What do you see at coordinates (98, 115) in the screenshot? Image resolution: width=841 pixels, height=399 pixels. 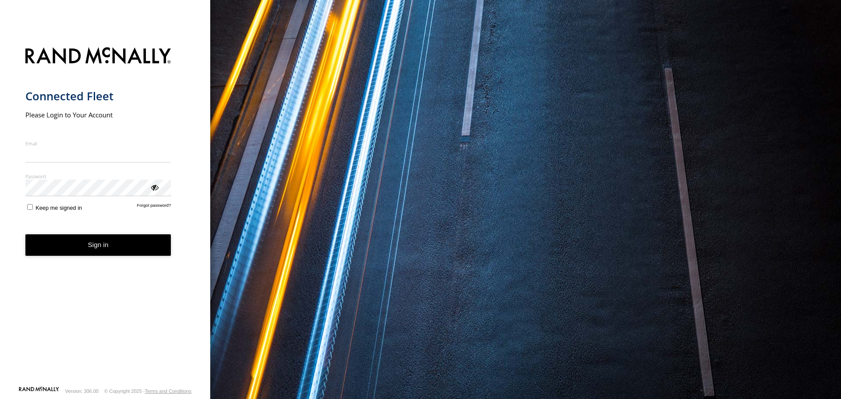 I see `h2: Please Login to Your Account` at bounding box center [98, 115].